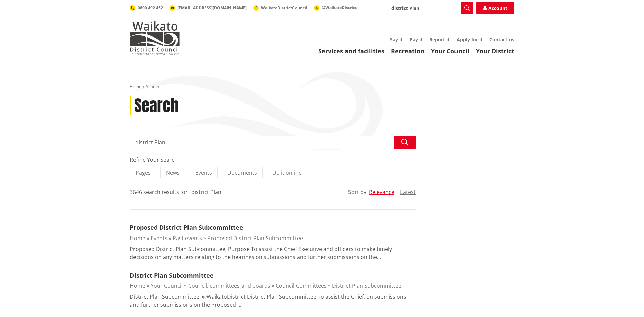 The width and height of the screenshot is (644, 317). Describe the element at coordinates (284, 8) in the screenshot. I see `span: WaikatoDistrictCouncil` at that location.